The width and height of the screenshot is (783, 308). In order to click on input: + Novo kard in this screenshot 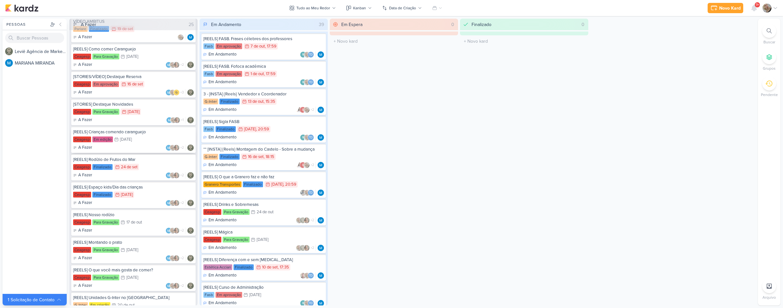, I will do `click(524, 41)`.